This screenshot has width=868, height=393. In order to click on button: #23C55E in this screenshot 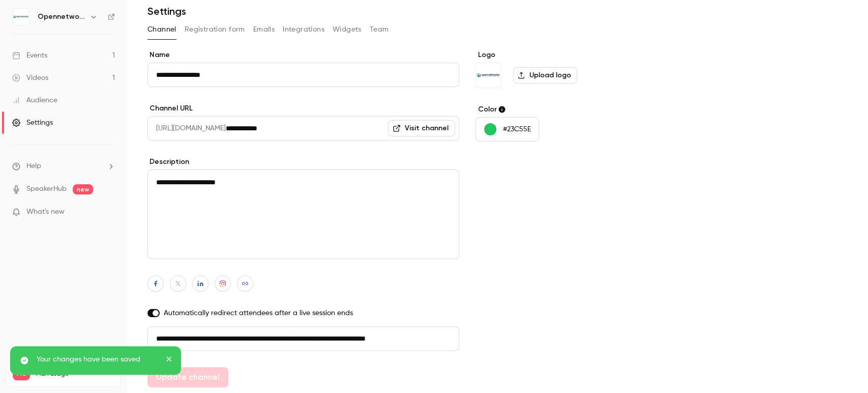, I will do `click(507, 129)`.